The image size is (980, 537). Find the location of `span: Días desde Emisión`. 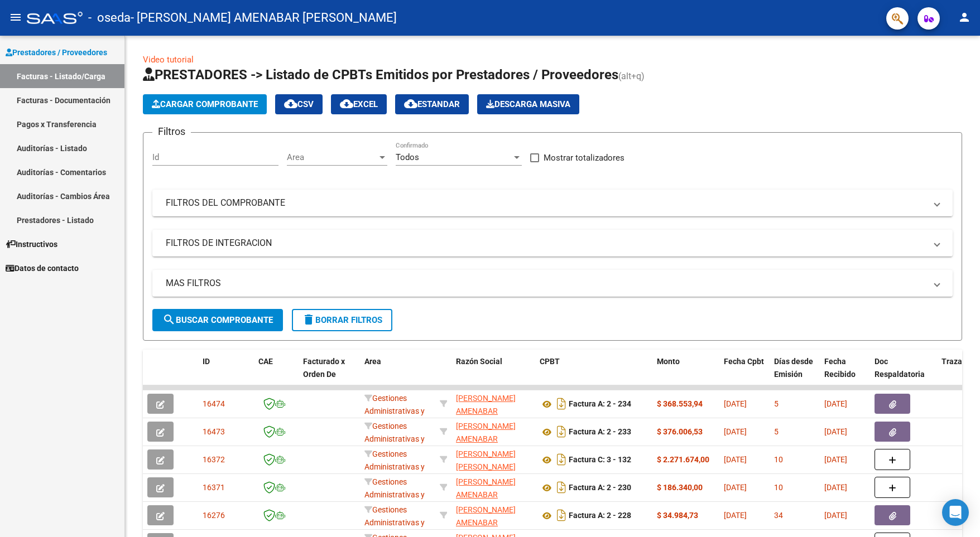

span: Días desde Emisión is located at coordinates (794, 368).